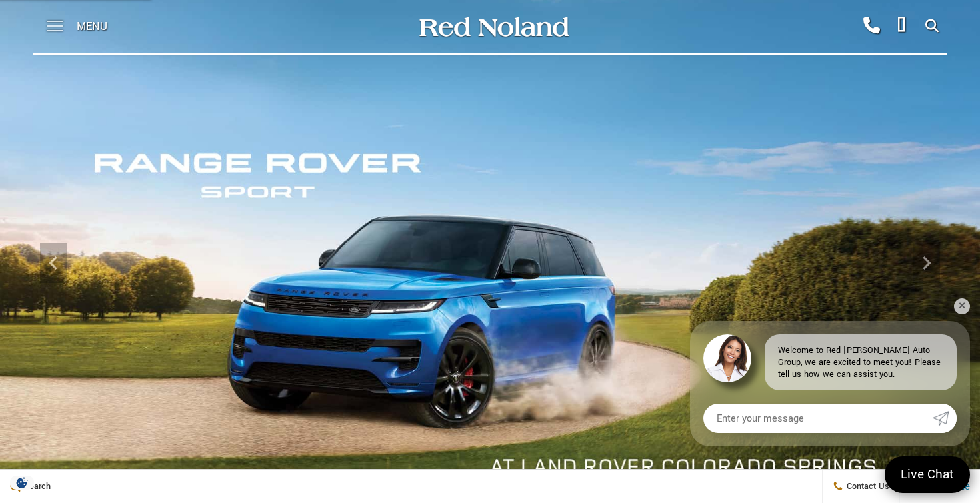 The image size is (980, 503). Describe the element at coordinates (866, 486) in the screenshot. I see `span: Contact Us` at that location.